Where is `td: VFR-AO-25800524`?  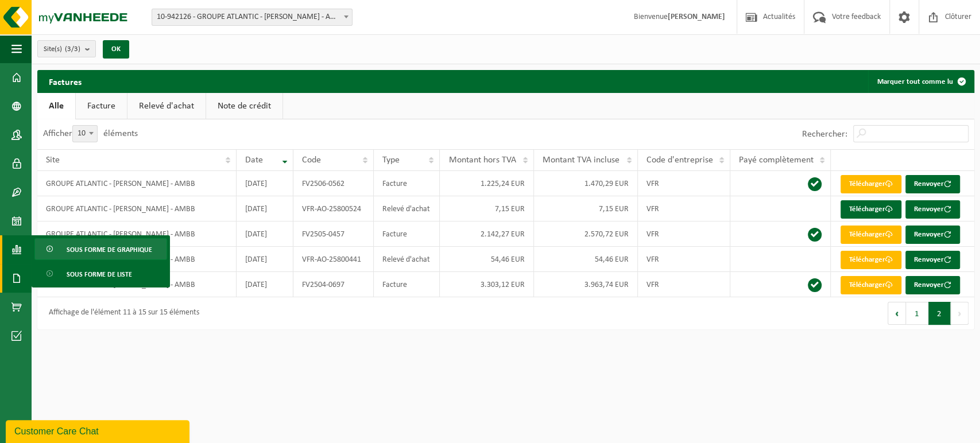 td: VFR-AO-25800524 is located at coordinates (333, 209).